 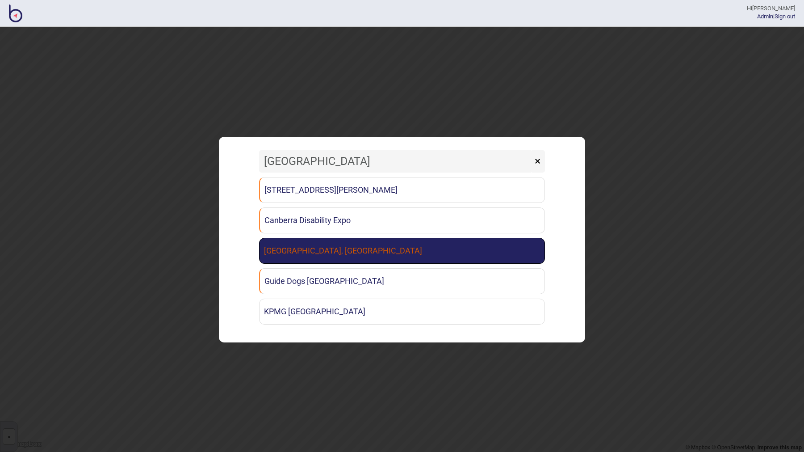 What do you see at coordinates (16, 13) in the screenshot?
I see `img: BindiMaps CMS` at bounding box center [16, 13].